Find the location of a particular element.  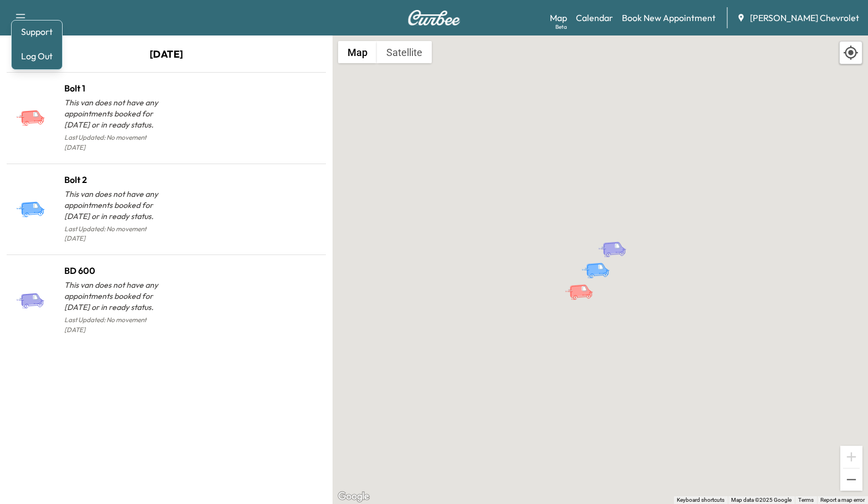

h1: Bolt 1 is located at coordinates (115, 88).